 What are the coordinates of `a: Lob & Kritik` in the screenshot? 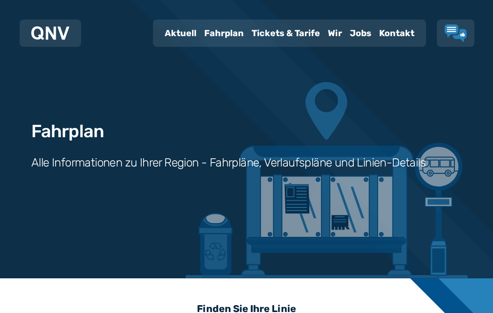 It's located at (455, 33).